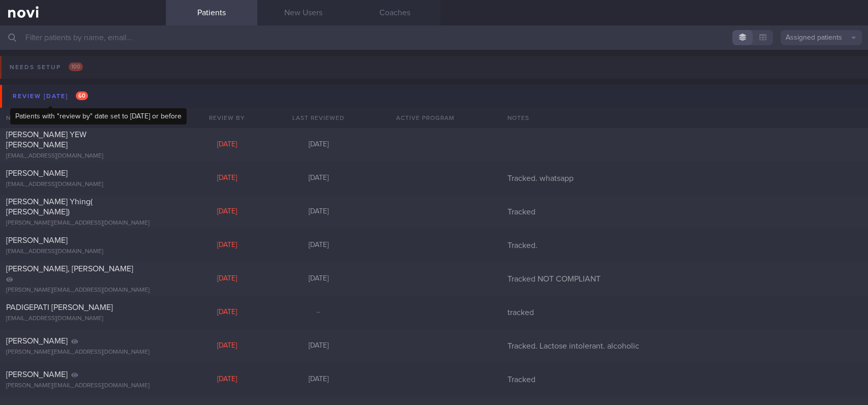  What do you see at coordinates (146, 118) in the screenshot?
I see `div: Chats` at bounding box center [146, 118].